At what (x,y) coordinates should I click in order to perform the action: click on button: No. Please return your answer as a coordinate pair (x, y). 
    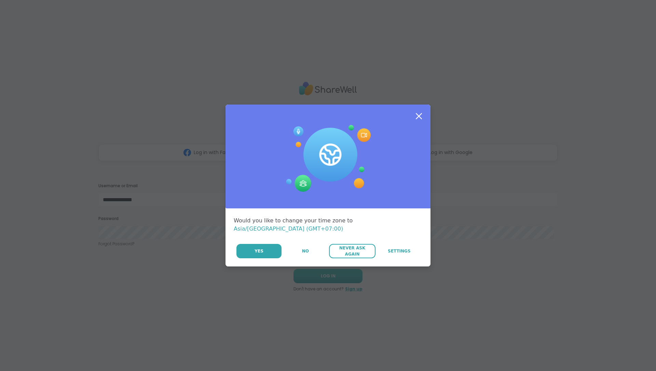
    Looking at the image, I should click on (305, 251).